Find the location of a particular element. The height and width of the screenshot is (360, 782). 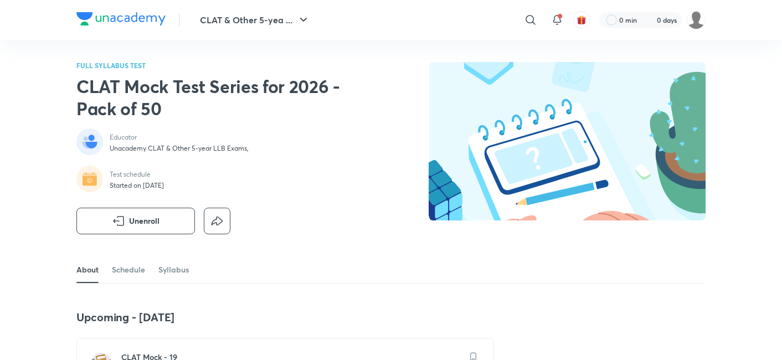

a: Schedule is located at coordinates (129, 270).